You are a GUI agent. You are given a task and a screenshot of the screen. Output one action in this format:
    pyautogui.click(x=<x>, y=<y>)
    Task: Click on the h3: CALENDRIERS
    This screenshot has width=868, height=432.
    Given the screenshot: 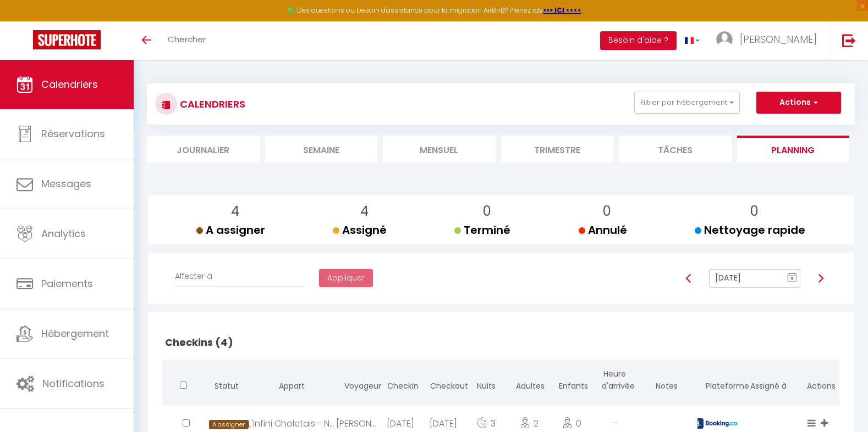 What is the action you would take?
    pyautogui.click(x=211, y=104)
    